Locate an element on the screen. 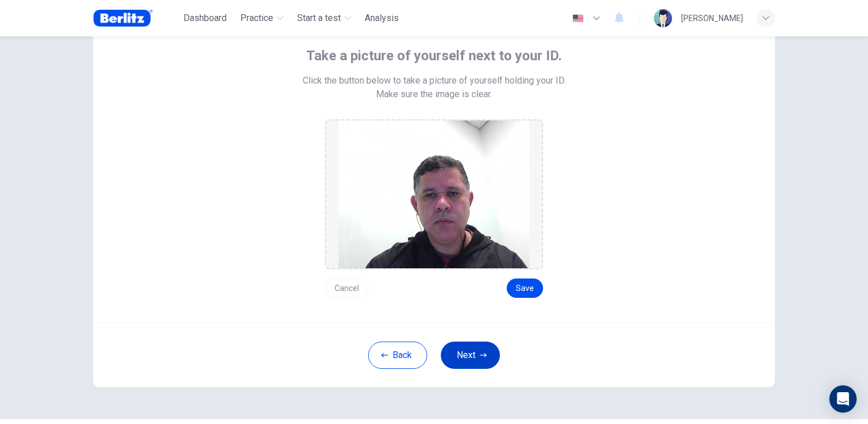 The width and height of the screenshot is (868, 424). button: Dashboard is located at coordinates (205, 18).